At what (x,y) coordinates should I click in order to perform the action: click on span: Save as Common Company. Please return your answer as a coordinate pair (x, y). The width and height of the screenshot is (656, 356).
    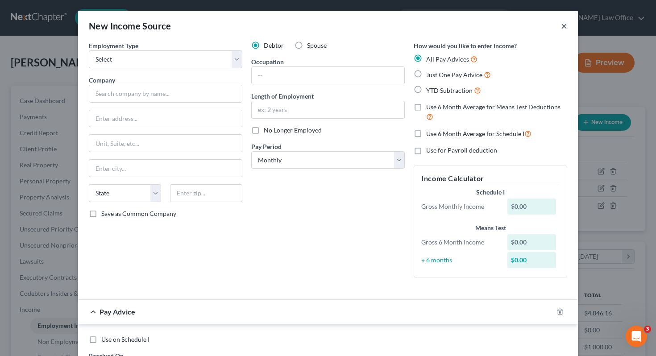
    Looking at the image, I should click on (139, 213).